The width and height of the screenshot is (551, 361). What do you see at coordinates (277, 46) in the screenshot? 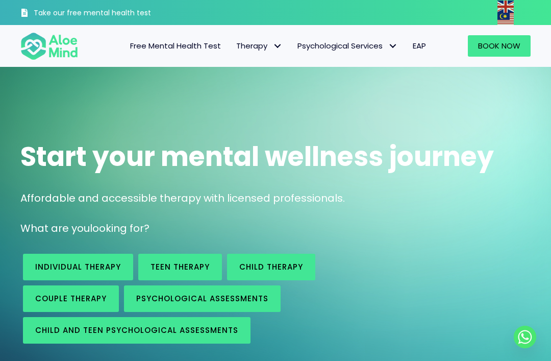
I see `span: Therapy: submenu` at bounding box center [277, 46].